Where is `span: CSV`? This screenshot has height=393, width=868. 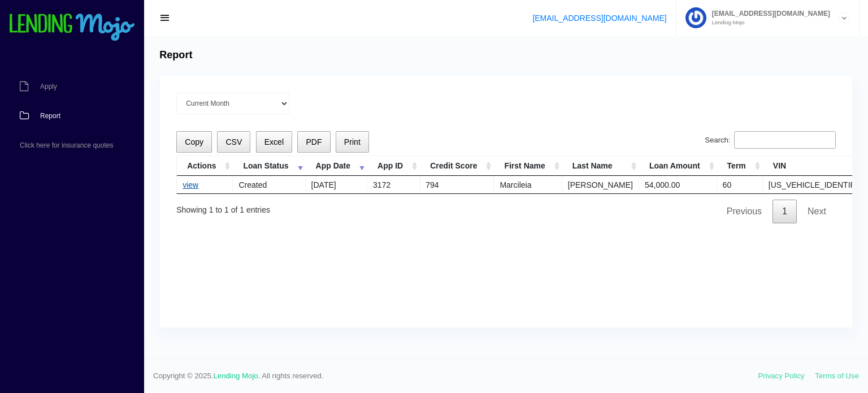 span: CSV is located at coordinates (234, 142).